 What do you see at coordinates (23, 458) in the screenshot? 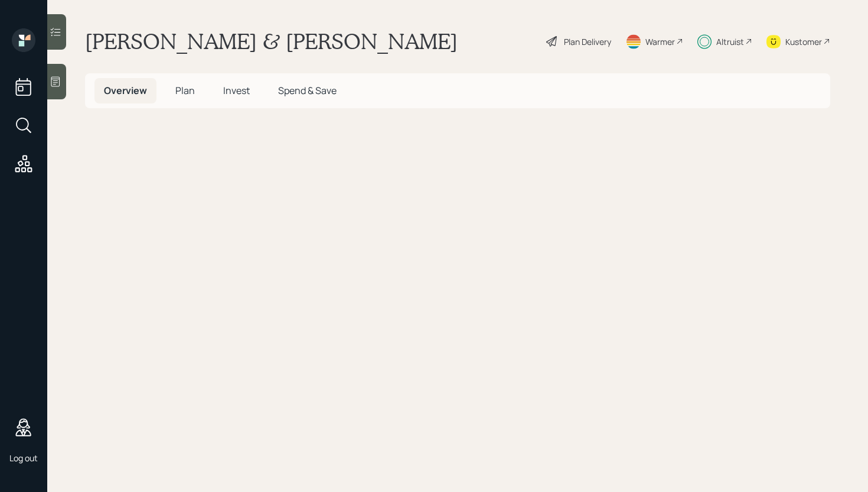
I see `div: Log out` at bounding box center [23, 458].